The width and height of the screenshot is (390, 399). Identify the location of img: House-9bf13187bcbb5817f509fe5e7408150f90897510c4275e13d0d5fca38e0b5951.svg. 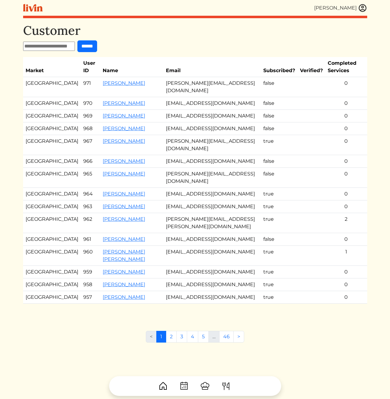
(163, 386).